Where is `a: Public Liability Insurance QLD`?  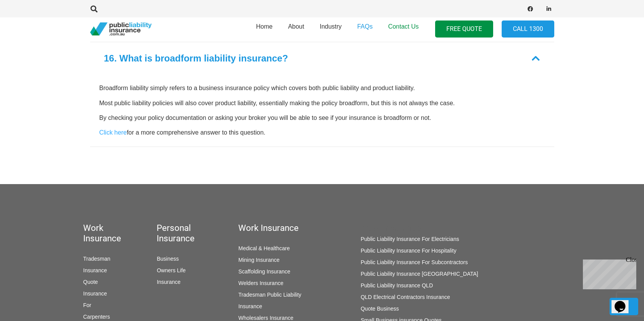
a: Public Liability Insurance QLD is located at coordinates (396, 285).